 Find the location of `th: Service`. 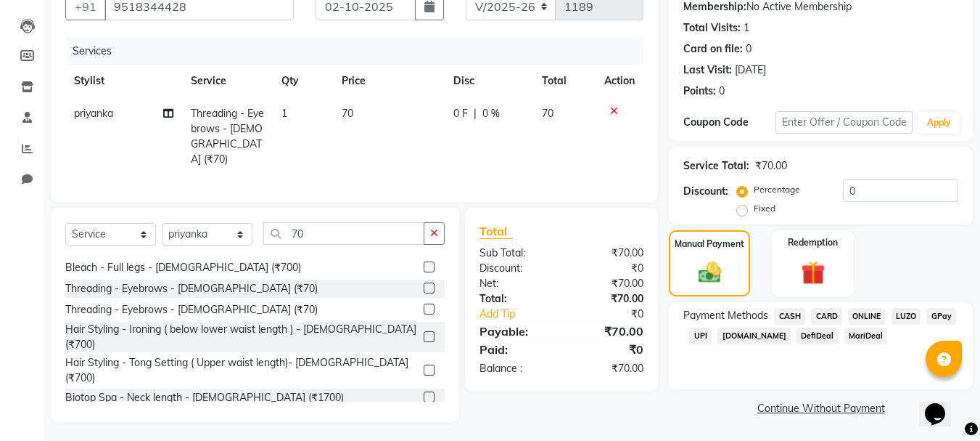

th: Service is located at coordinates (227, 80).